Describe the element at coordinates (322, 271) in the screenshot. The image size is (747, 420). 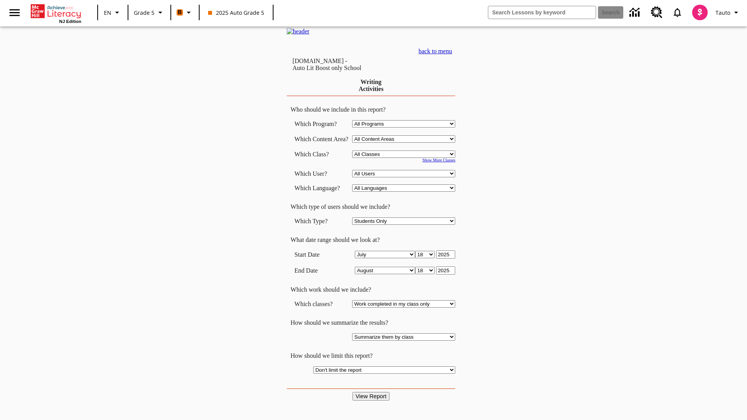
I see `td: End Date` at that location.